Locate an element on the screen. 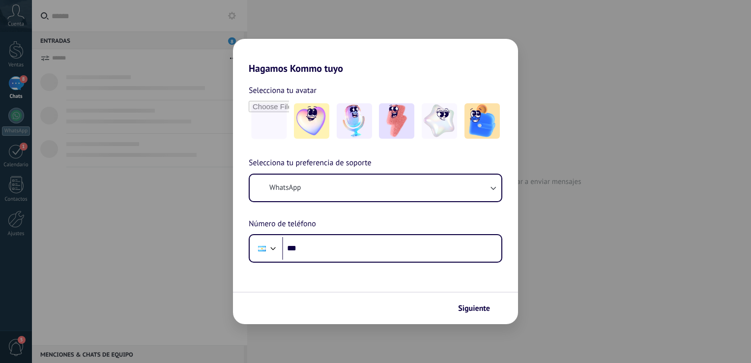 The width and height of the screenshot is (751, 363). span: Selecciona tu avatar is located at coordinates (283, 90).